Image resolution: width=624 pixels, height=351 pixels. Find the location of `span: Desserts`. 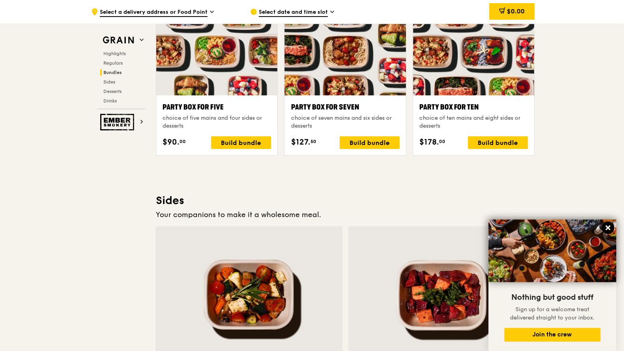

span: Desserts is located at coordinates (112, 92).